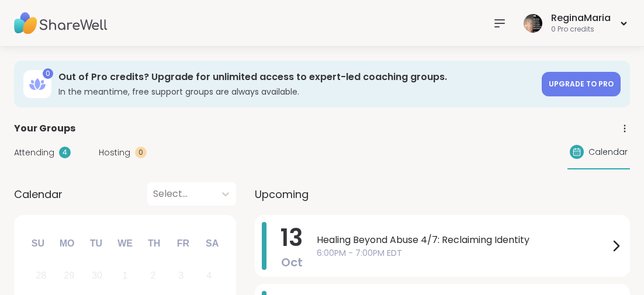 The width and height of the screenshot is (644, 295). What do you see at coordinates (61, 23) in the screenshot?
I see `img: ShareWell Nav Logo` at bounding box center [61, 23].